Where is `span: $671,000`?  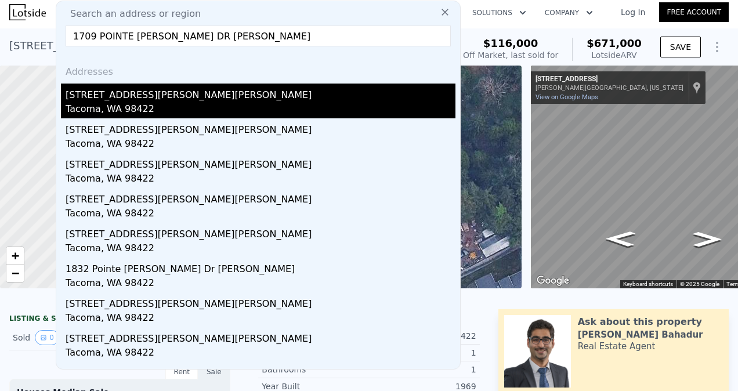
span: $671,000 is located at coordinates (614, 43).